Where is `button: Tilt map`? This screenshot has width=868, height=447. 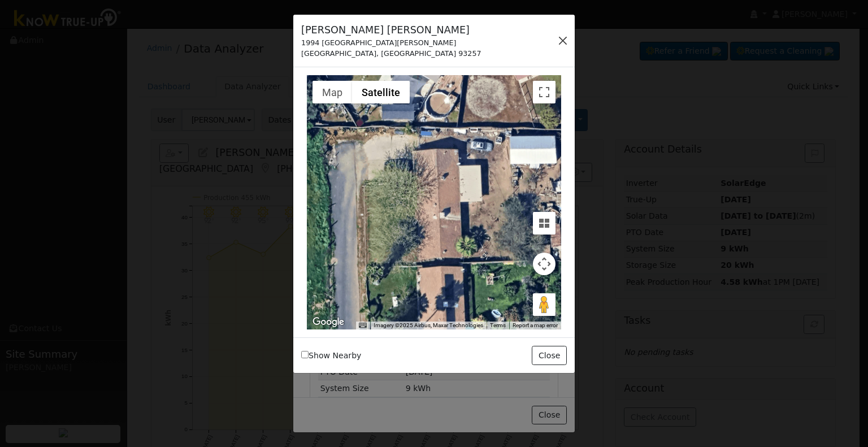 button: Tilt map is located at coordinates (544, 224).